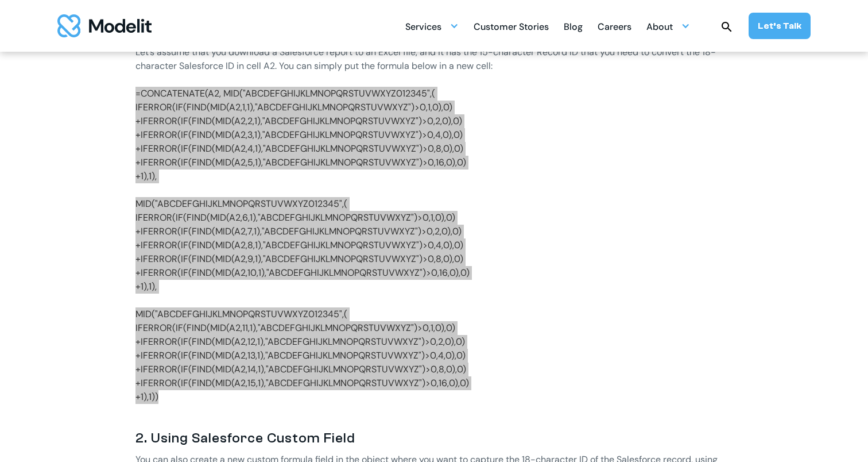 The width and height of the screenshot is (868, 462). I want to click on p: +IFERROR(IF(FIND(MID(A2,5,1),"ABCDEFGHIJKLMNOPQRSTUVWXYZ")>0,16,0),0), so click(434, 162).